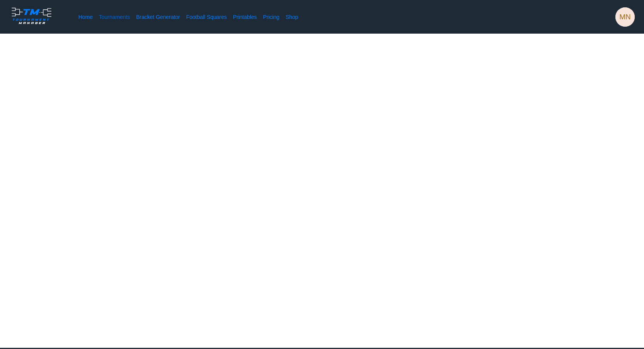 This screenshot has height=349, width=644. What do you see at coordinates (626, 17) in the screenshot?
I see `div: makenna nickerson` at bounding box center [626, 17].